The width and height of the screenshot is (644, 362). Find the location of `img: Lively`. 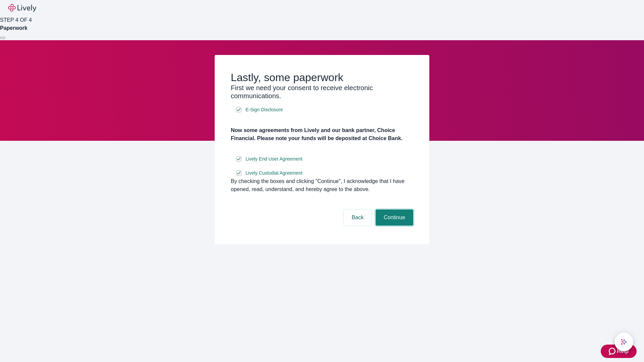

img: Lively is located at coordinates (22, 8).